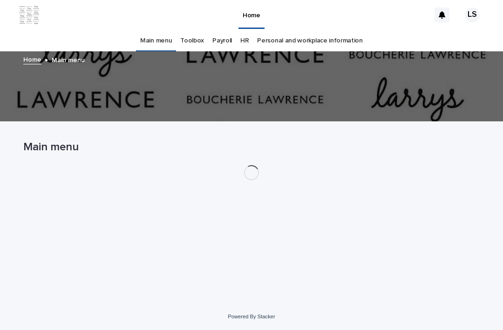  I want to click on a: Toolbox, so click(192, 41).